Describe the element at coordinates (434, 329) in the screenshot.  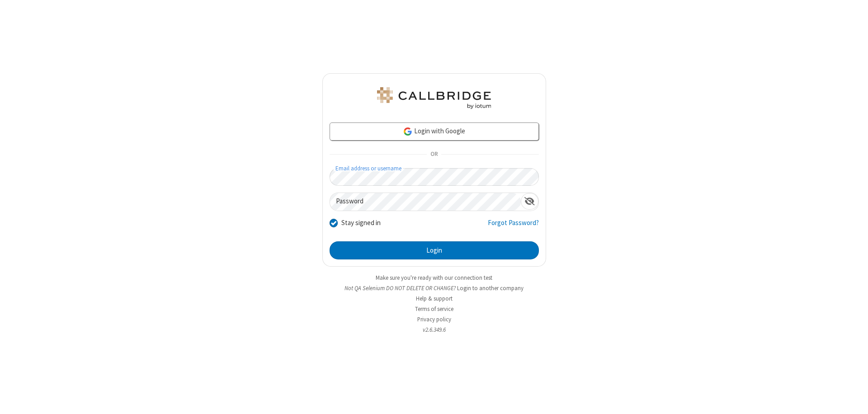
I see `li: v2.6.349.6` at that location.